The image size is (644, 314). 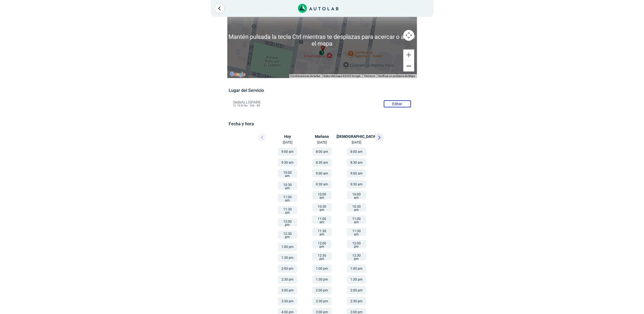 I want to click on a: Ir al paso anterior, so click(x=220, y=9).